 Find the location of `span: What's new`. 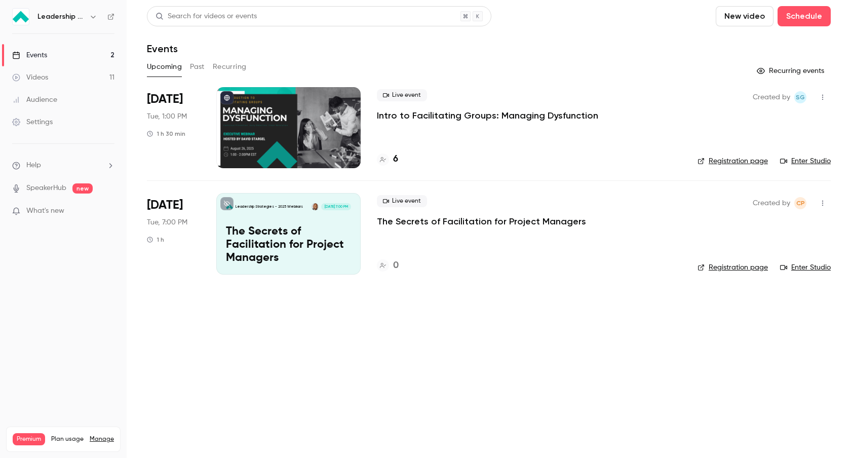

span: What's new is located at coordinates (45, 211).